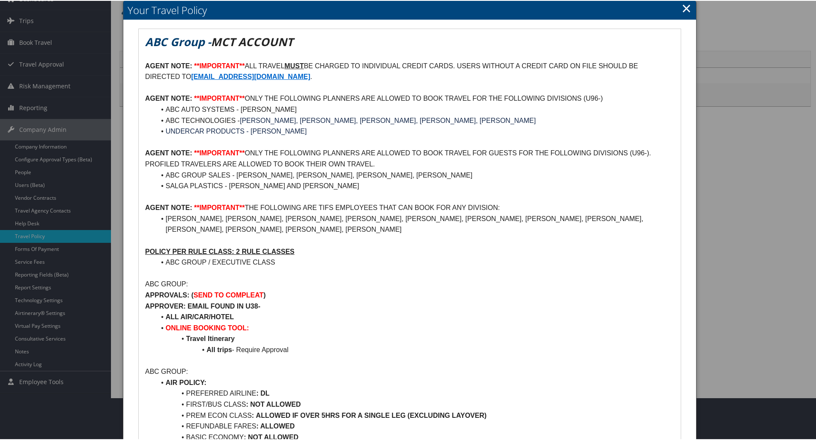 The width and height of the screenshot is (816, 440). Describe the element at coordinates (410, 158) in the screenshot. I see `p: ONLY THE FOLLOWING PLANNERS ARE ALLOWED TO BOOK TRAVEL FOR GUESTS FOR THE FOLLOWING DIVISIONS (U9...` at that location.